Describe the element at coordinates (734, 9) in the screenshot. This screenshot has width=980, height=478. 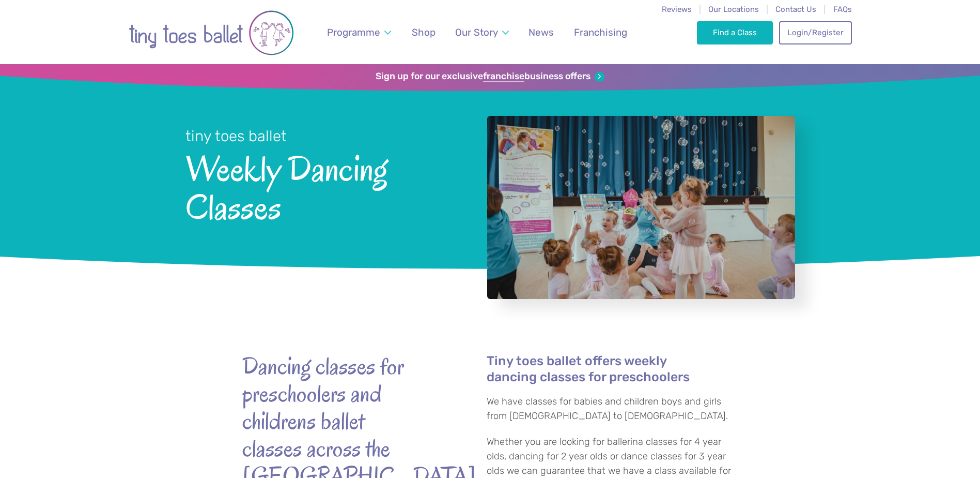
I see `span: Our Locations` at that location.